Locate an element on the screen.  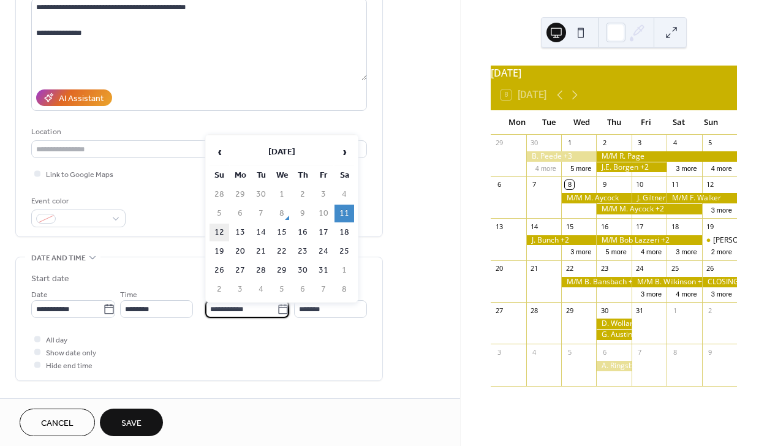
div: M/M B. Wilkinson +1 is located at coordinates (667, 282).